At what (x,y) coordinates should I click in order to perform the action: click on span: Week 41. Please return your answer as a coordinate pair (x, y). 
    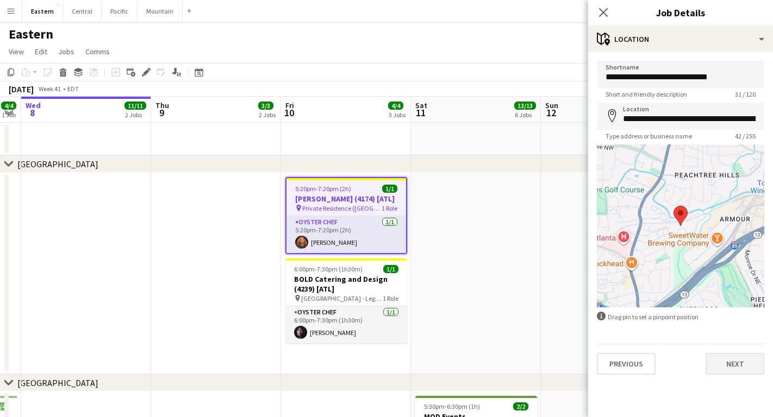
    Looking at the image, I should click on (49, 89).